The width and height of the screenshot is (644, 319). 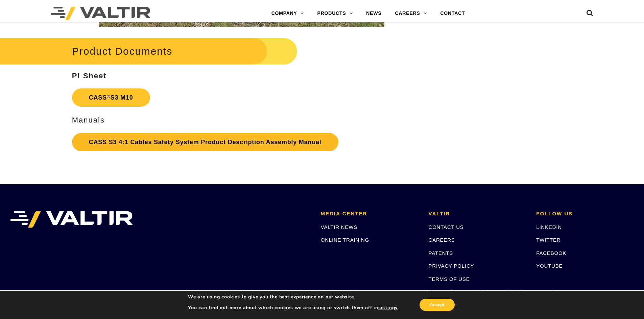 What do you see at coordinates (288, 13) in the screenshot?
I see `a: COMPANY` at bounding box center [288, 13].